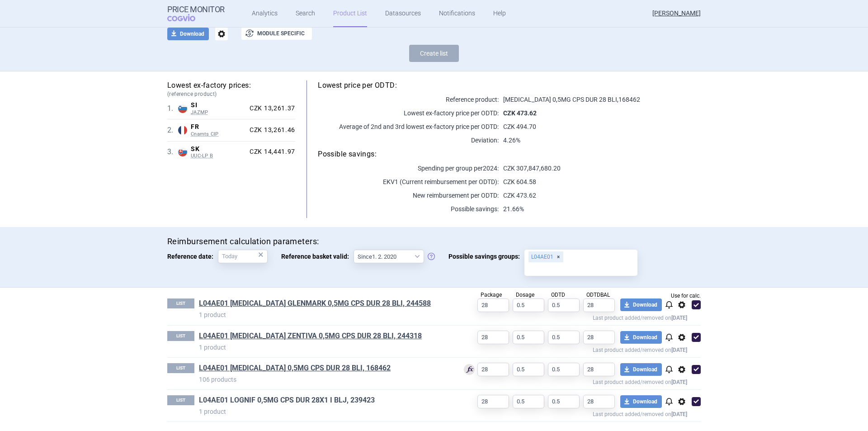 Image resolution: width=868 pixels, height=431 pixels. What do you see at coordinates (287, 400) in the screenshot?
I see `a: L04AE01 LOGNIF 0,5MG CPS DUR 28X1 I BLJ, 239423` at bounding box center [287, 400].